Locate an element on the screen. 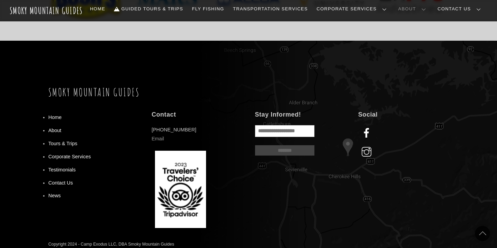 Image resolution: width=497 pixels, height=248 pixels. a: Testimonials is located at coordinates (62, 170).